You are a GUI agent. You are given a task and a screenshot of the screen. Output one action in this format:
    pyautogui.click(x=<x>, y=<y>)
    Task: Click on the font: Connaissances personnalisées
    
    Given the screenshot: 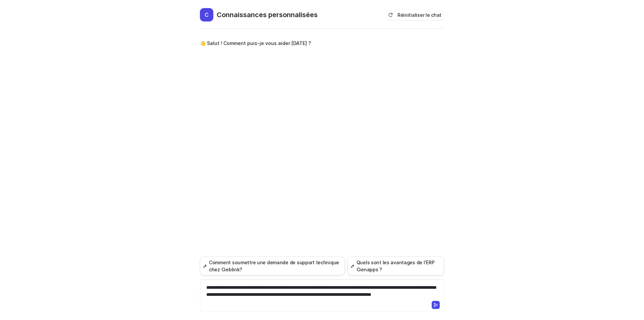 What is the action you would take?
    pyautogui.click(x=267, y=15)
    